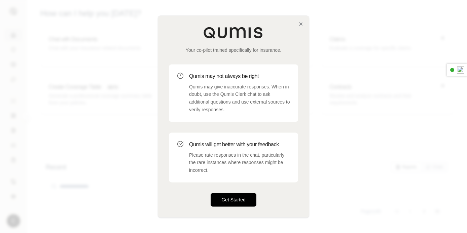 This screenshot has height=233, width=467. Describe the element at coordinates (239, 145) in the screenshot. I see `h3: Qumis will get better with your feedback` at that location.